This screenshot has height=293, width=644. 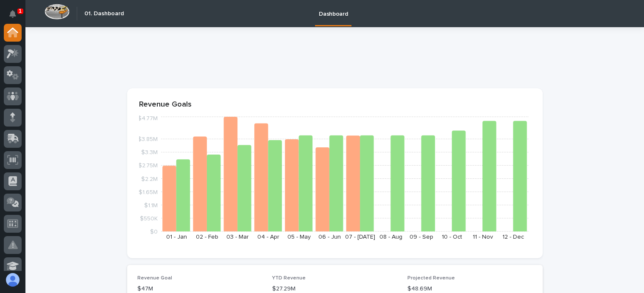 I want to click on tspan: $2.2M, so click(x=149, y=179).